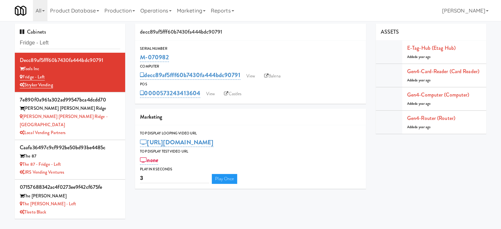  I want to click on a: none, so click(149, 160).